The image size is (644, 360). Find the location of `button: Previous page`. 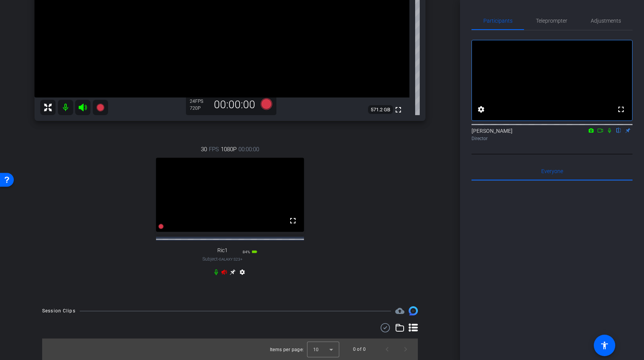

button: Previous page is located at coordinates (387, 349).